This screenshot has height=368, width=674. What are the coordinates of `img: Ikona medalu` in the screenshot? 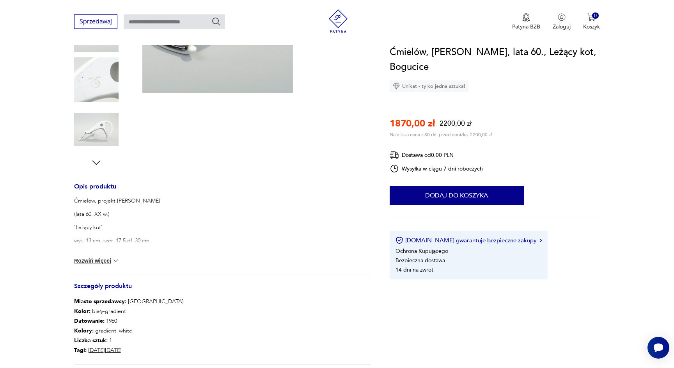 It's located at (526, 18).